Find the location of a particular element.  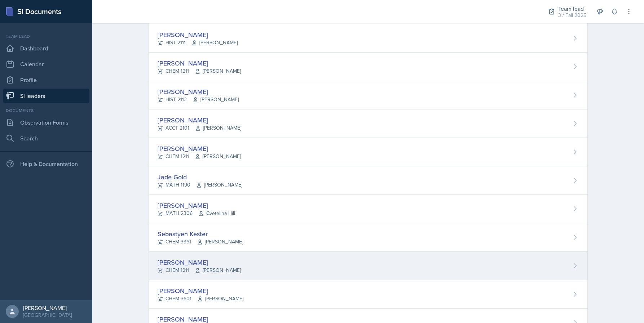

a: Search is located at coordinates (46, 139).